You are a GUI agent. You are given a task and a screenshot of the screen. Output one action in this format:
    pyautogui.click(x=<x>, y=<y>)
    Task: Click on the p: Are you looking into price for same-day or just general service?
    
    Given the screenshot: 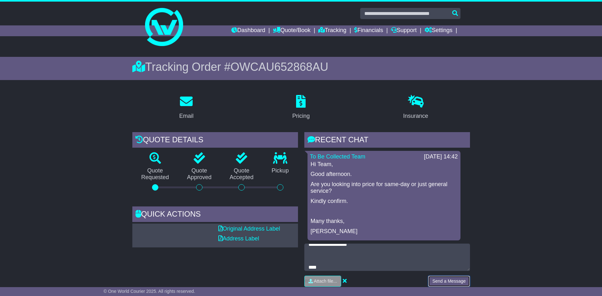 What is the action you would take?
    pyautogui.click(x=384, y=187)
    